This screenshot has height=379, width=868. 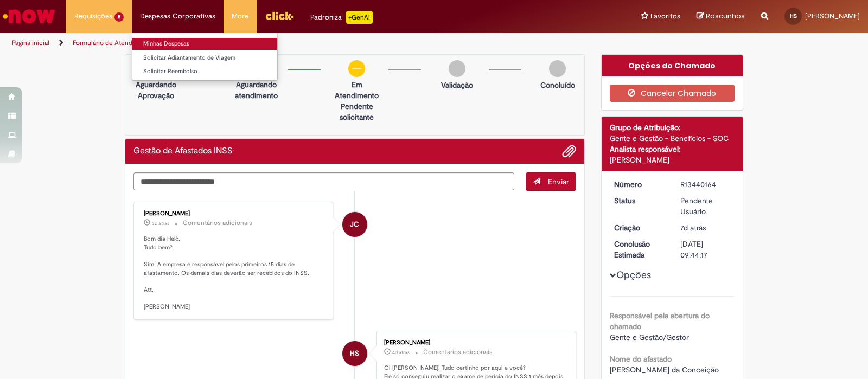 I want to click on span: Despesas Corporativas, so click(x=177, y=16).